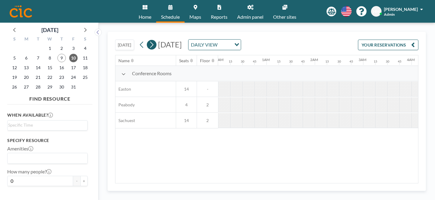  What do you see at coordinates (266, 59) in the screenshot?
I see `div: 1AM` at bounding box center [266, 59].